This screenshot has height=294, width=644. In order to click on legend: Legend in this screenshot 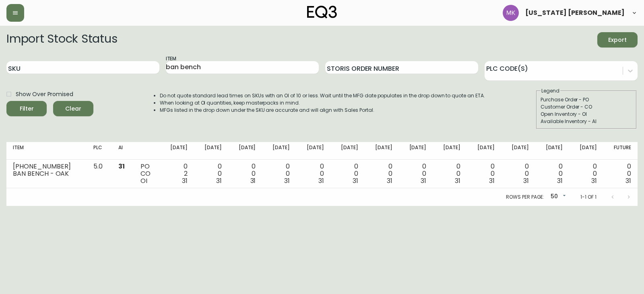, I will do `click(550, 91)`.